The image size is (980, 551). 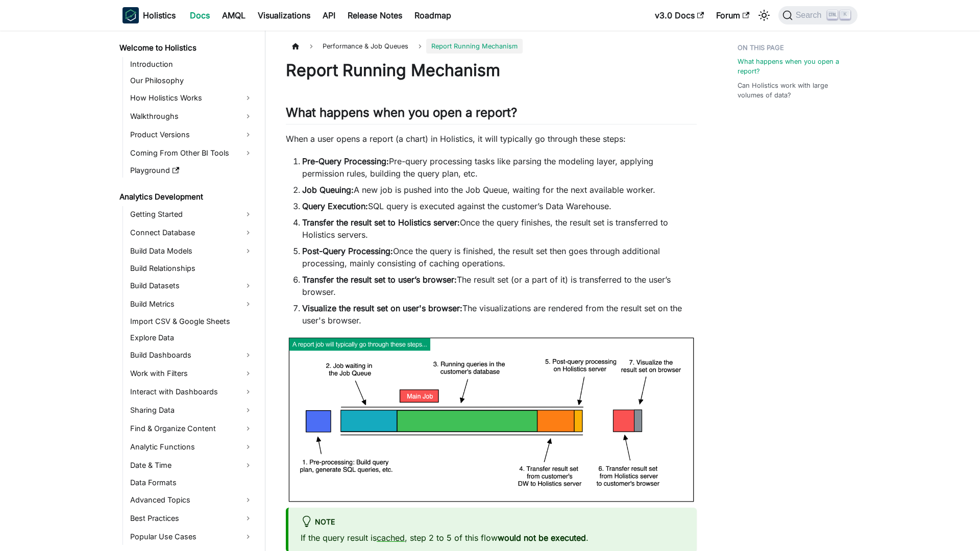 What do you see at coordinates (192, 483) in the screenshot?
I see `a: Data Formats` at bounding box center [192, 483].